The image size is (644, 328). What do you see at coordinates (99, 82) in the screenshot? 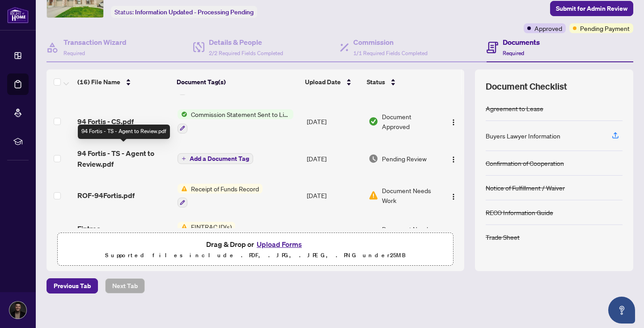
I see `span: (16) File Name` at bounding box center [99, 82].